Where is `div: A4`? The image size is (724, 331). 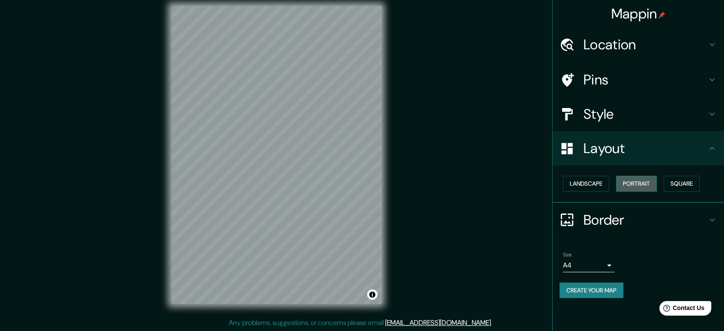 div: A4 is located at coordinates (589, 265).